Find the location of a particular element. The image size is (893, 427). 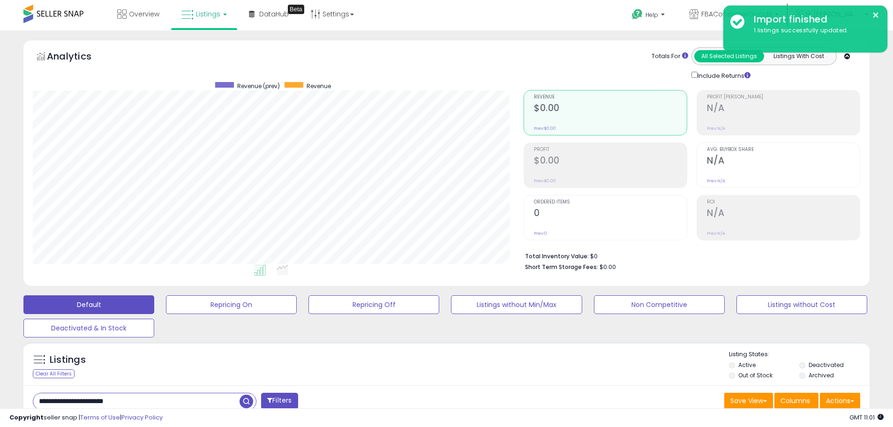

label: Active is located at coordinates (746, 365).